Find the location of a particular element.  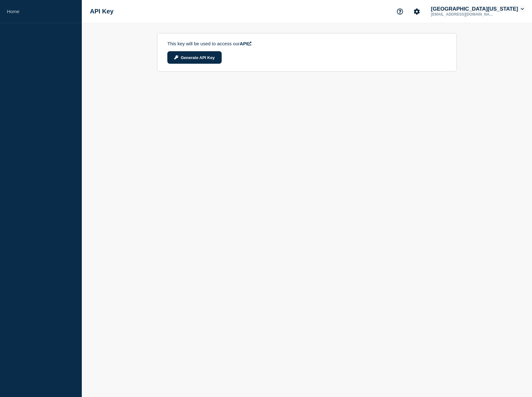

button: Generate API Key is located at coordinates (195, 57).